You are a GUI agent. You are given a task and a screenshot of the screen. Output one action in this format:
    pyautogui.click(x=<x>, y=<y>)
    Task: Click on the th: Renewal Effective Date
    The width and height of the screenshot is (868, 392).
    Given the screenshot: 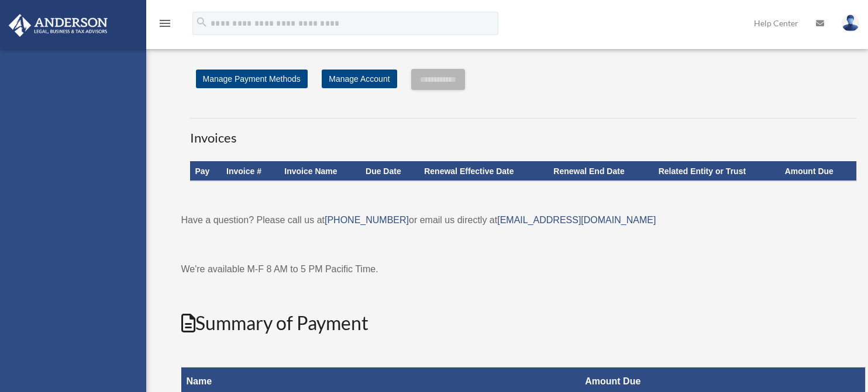 What is the action you would take?
    pyautogui.click(x=484, y=171)
    